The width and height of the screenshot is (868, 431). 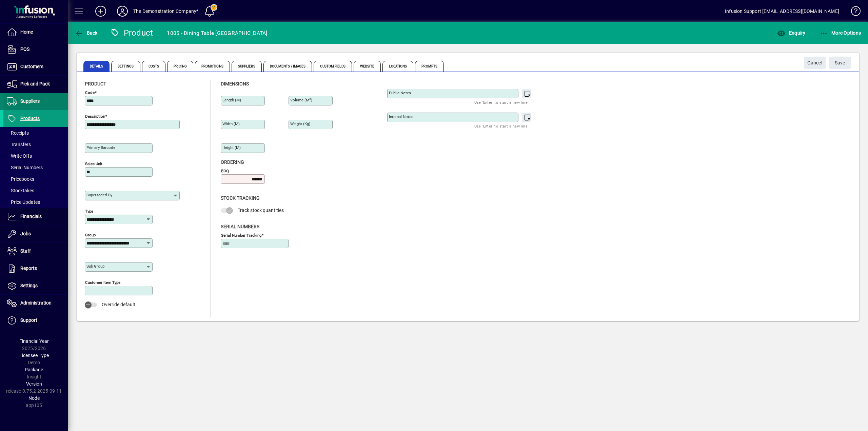 What do you see at coordinates (839, 63) in the screenshot?
I see `span: ave` at bounding box center [839, 63].